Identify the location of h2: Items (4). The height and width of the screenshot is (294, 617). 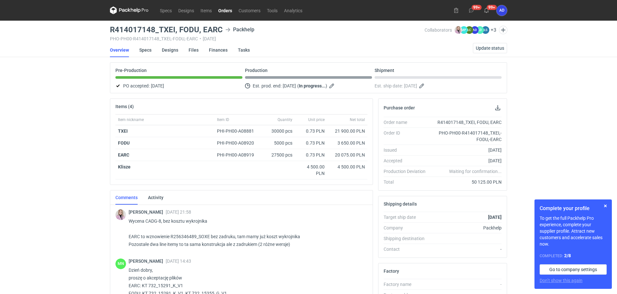
(124, 106).